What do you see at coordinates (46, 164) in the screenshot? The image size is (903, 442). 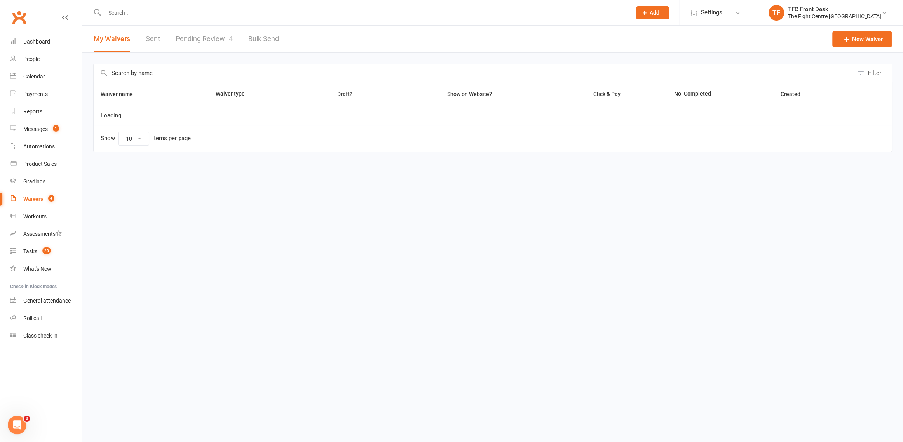 I see `a: Product Sales` at bounding box center [46, 164].